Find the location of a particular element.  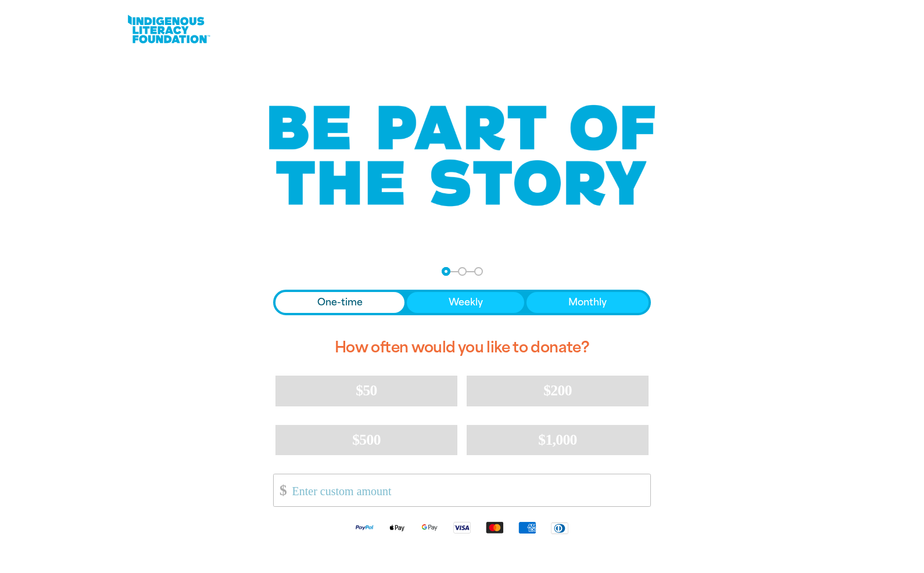

img: American Express logo is located at coordinates (527, 527).